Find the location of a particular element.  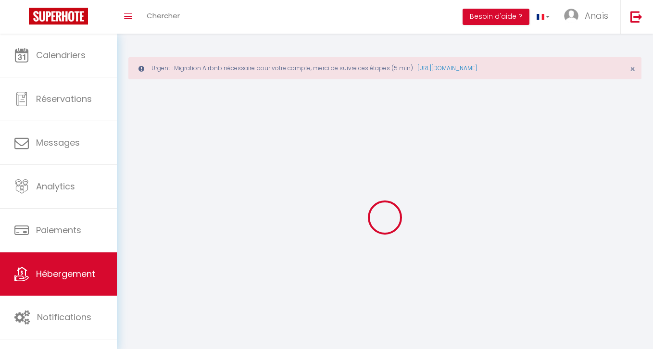

span: Paiements is located at coordinates (59, 230).